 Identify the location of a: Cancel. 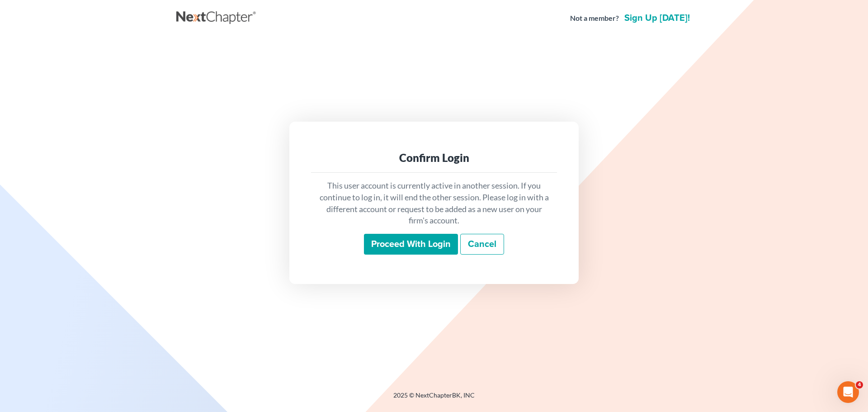
(482, 244).